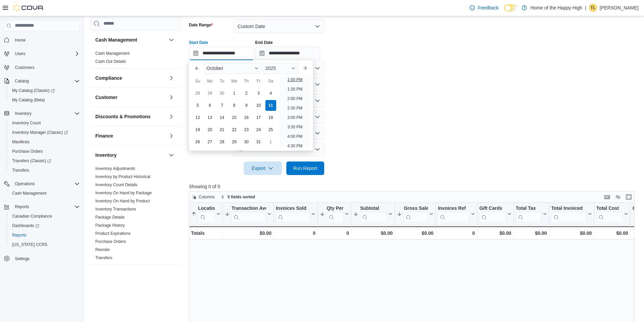  Describe the element at coordinates (569, 214) in the screenshot. I see `div: Total Invoiced` at that location.